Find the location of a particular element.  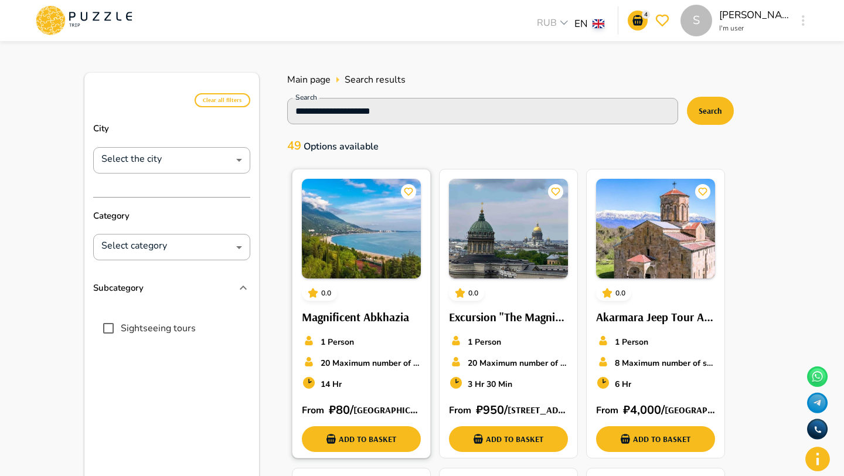

p: City is located at coordinates (172, 128).